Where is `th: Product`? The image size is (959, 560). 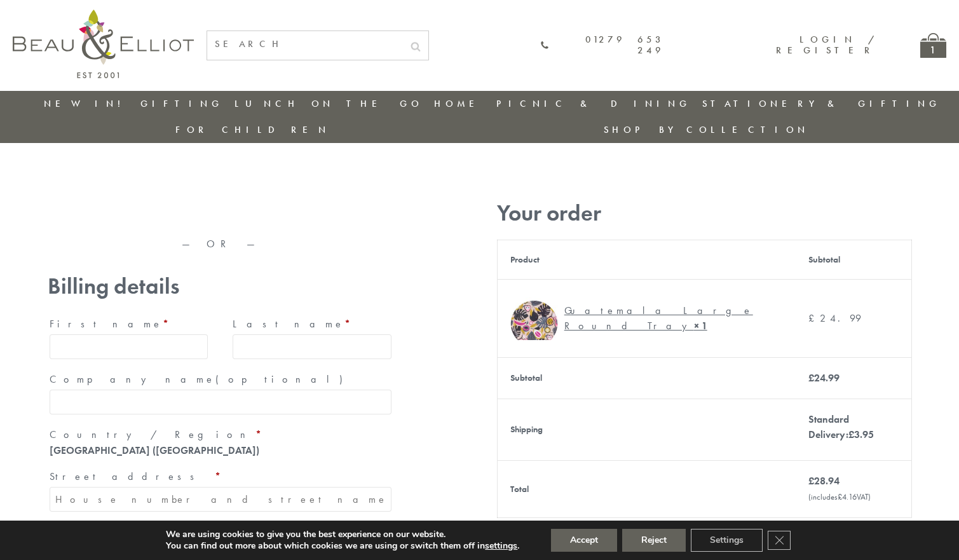 th: Product is located at coordinates (646, 260).